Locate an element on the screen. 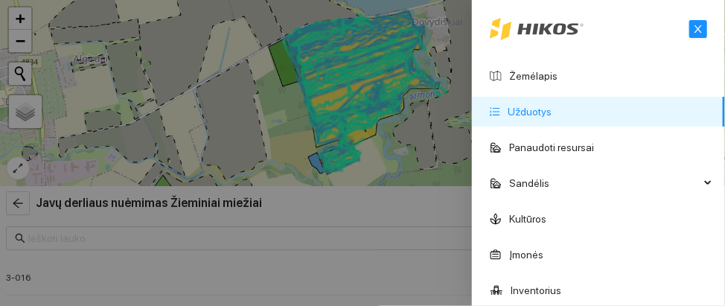  a: Panaudoti resursai is located at coordinates (552, 147).